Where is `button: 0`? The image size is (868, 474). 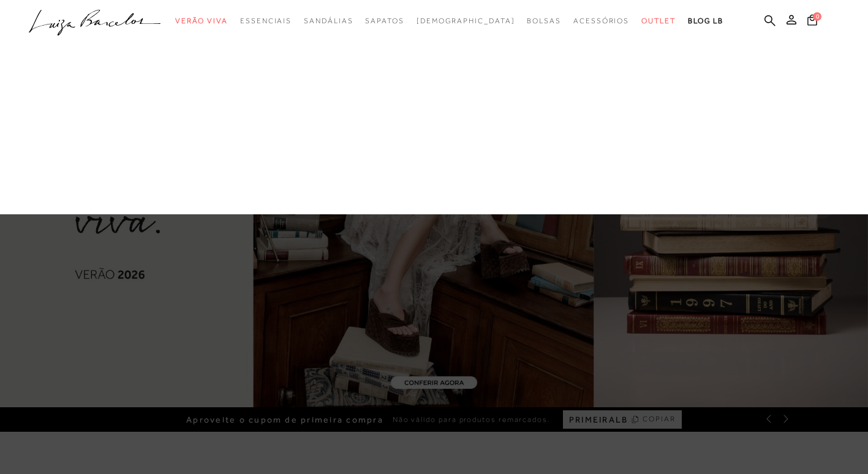 button: 0 is located at coordinates (812, 22).